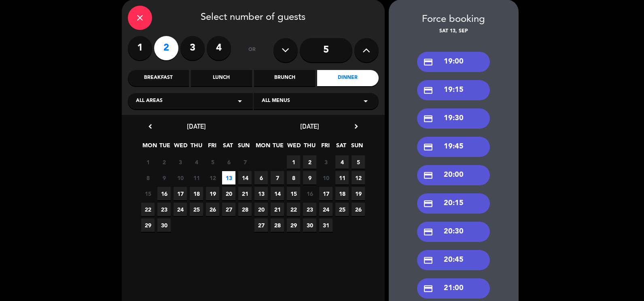 This screenshot has height=301, width=644. What do you see at coordinates (358, 209) in the screenshot?
I see `span: 26` at bounding box center [358, 209].